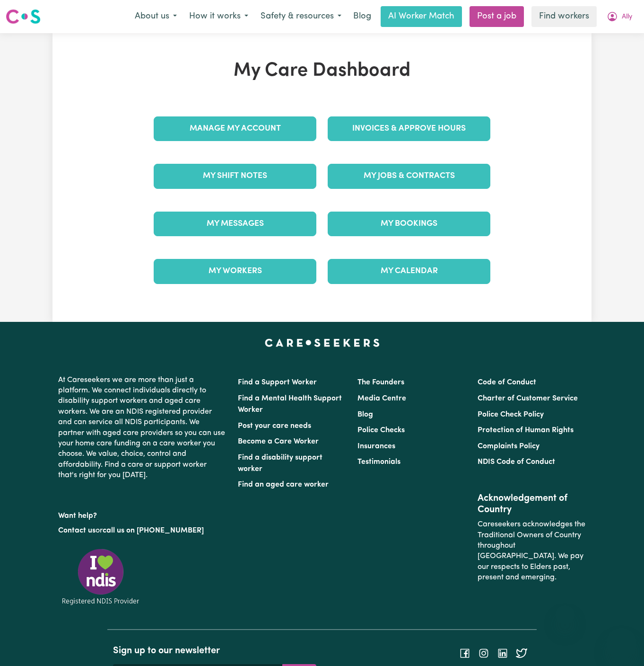  I want to click on a: Complaints Policy, so click(508, 446).